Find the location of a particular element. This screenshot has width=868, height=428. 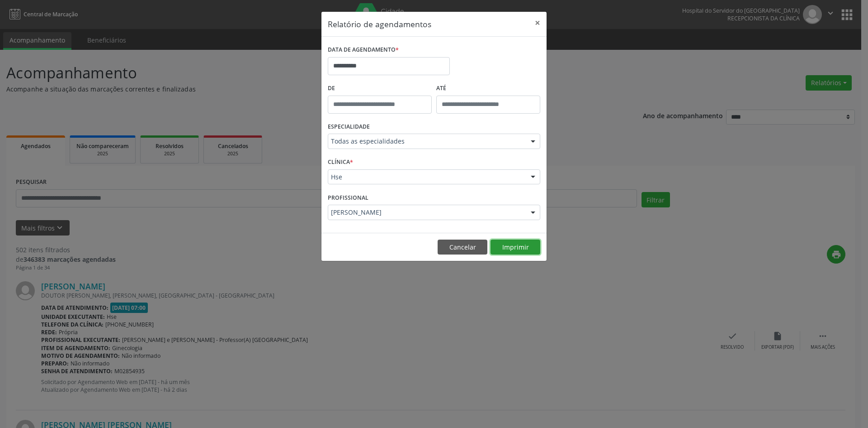

button: Cancelar is located at coordinates (463, 247).